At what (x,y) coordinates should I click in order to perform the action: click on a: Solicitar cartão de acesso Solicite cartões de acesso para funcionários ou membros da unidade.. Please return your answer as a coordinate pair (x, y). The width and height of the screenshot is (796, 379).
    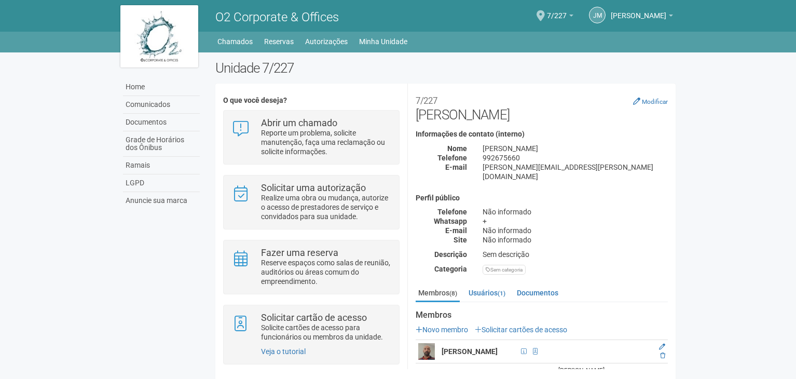
    Looking at the image, I should click on (311, 327).